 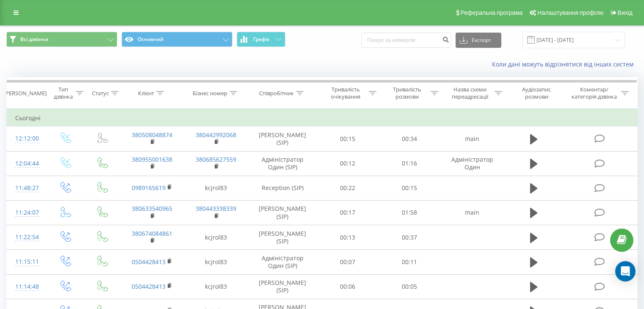 I want to click on div: Тривалість очікування, so click(x=346, y=93).